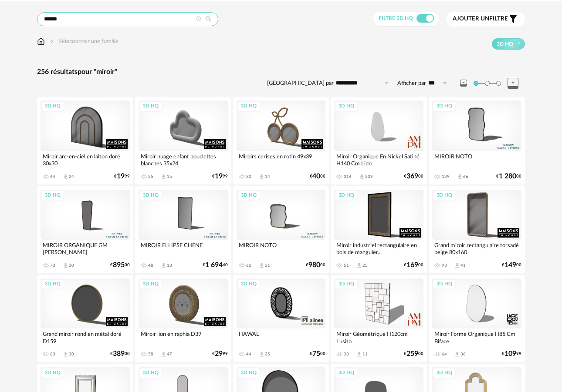  I want to click on div: Miroir industriel rectangulaire en bois de manguier..., so click(378, 248).